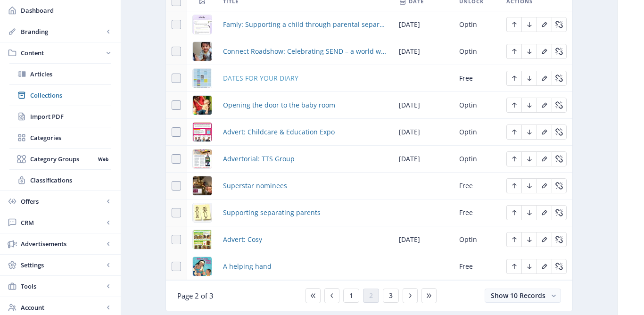 Image resolution: width=644 pixels, height=315 pixels. I want to click on span: Advert: Childcare & Education Expo, so click(279, 132).